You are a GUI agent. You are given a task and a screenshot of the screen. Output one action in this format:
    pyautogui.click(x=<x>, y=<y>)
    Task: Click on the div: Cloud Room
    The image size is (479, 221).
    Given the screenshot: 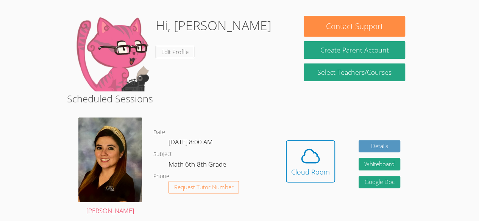 What is the action you would take?
    pyautogui.click(x=310, y=172)
    